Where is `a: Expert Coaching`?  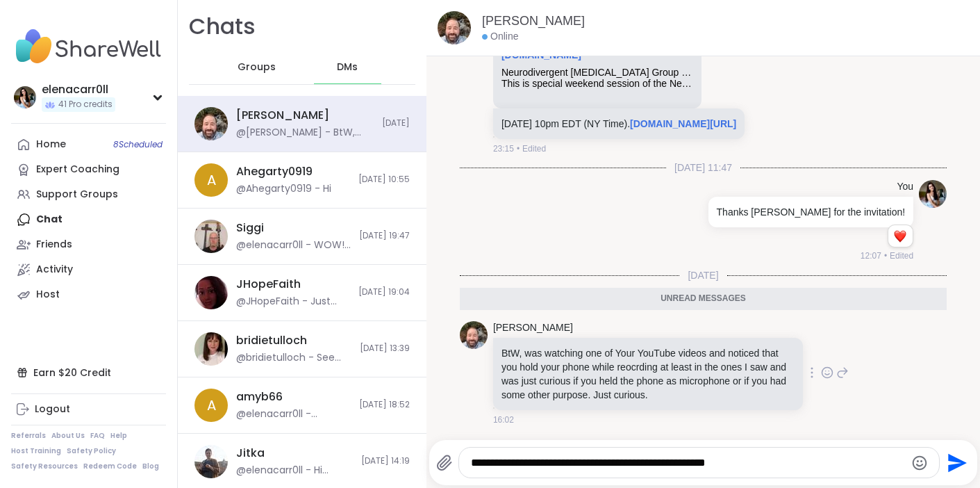 a: Expert Coaching is located at coordinates (88, 170).